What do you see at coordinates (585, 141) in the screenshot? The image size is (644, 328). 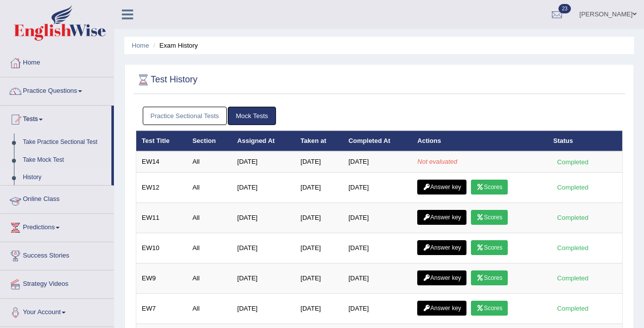 I see `th: Status` at bounding box center [585, 141].